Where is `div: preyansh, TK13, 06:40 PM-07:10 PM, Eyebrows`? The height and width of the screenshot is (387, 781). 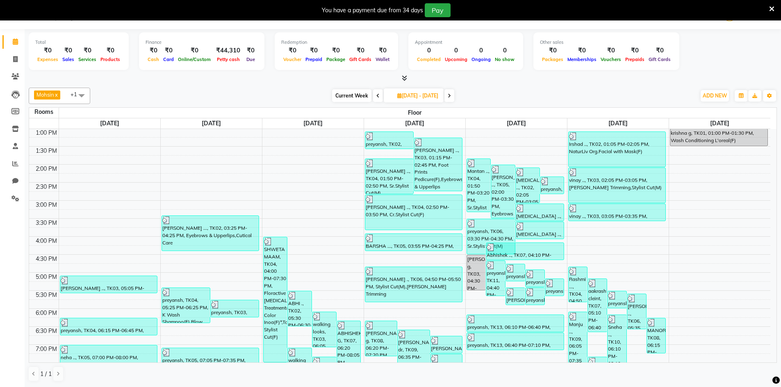 div: preyansh, TK13, 06:40 PM-07:10 PM, Eyebrows is located at coordinates (515, 341).